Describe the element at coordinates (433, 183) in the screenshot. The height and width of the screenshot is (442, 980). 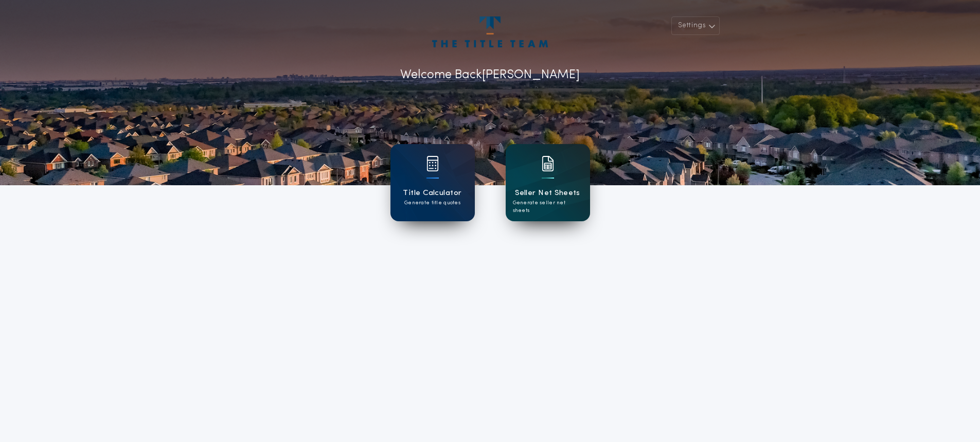
I see `a: card iconTitle CalculatorGenerate title quotes` at that location.